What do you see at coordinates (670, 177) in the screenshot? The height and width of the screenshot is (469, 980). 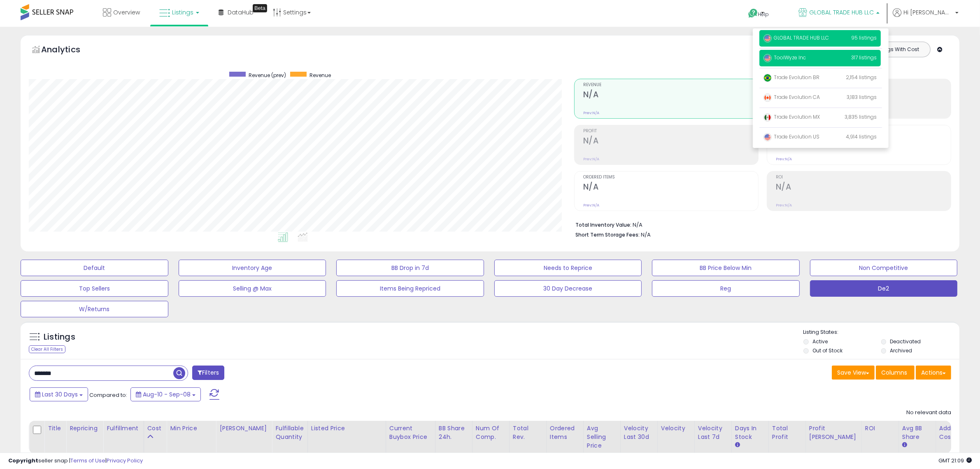 I see `span: Ordered Items` at bounding box center [670, 177].